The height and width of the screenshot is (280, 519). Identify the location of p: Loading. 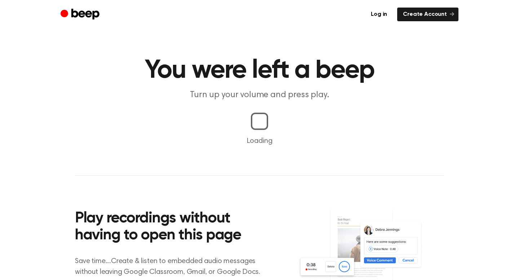
(259, 141).